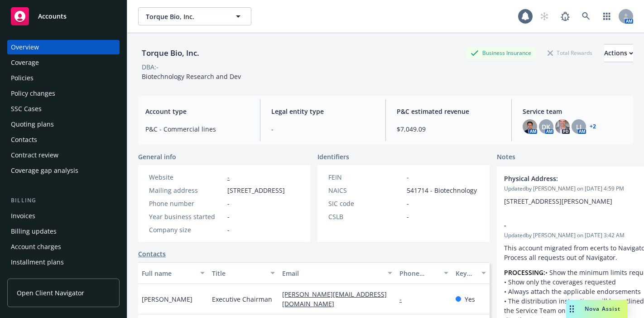 Image resolution: width=644 pixels, height=318 pixels. I want to click on div: SIC code, so click(366, 203).